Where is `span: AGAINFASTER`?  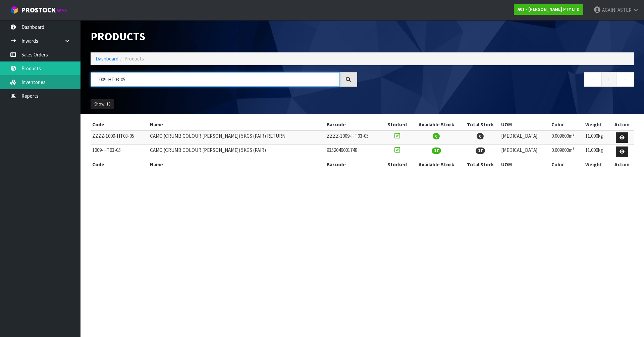 span: AGAINFASTER is located at coordinates (617, 10).